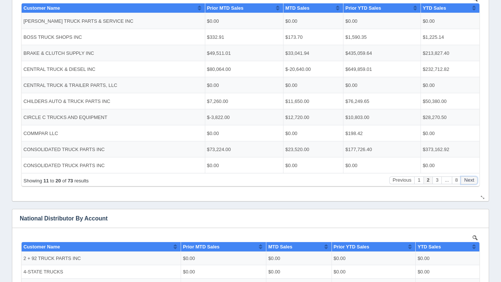 The width and height of the screenshot is (501, 282). I want to click on b: 10, so click(36, 154).